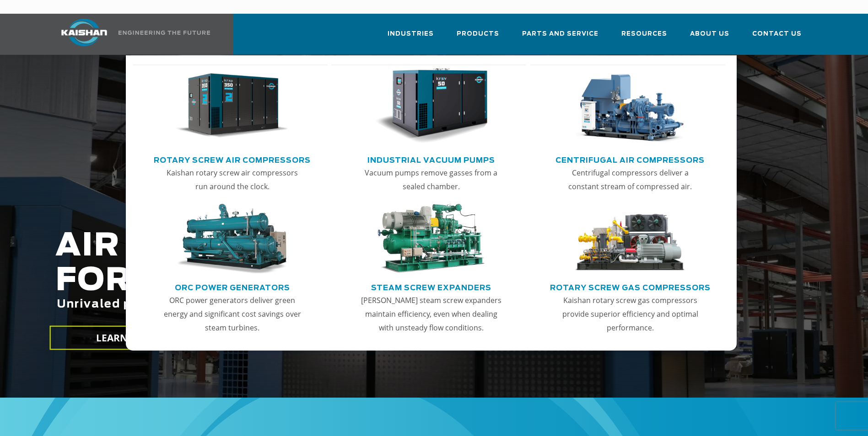 The width and height of the screenshot is (868, 436). I want to click on img: thumb-Industrial-Vacuum-Pumps, so click(431, 106).